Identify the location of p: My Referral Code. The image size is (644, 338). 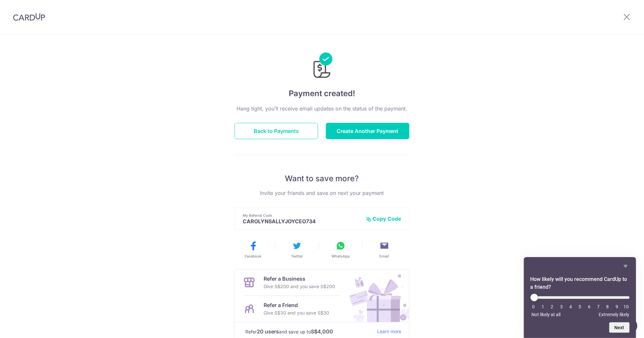
(302, 216).